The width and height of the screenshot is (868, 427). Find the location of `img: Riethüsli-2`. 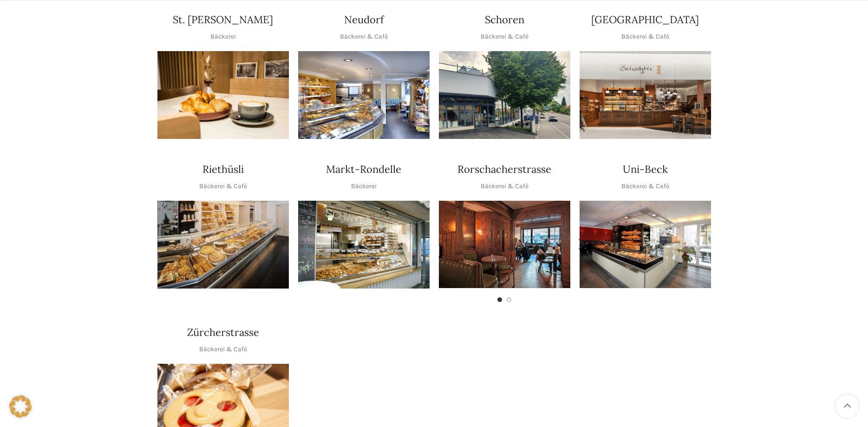

img: Riethüsli-2 is located at coordinates (223, 245).